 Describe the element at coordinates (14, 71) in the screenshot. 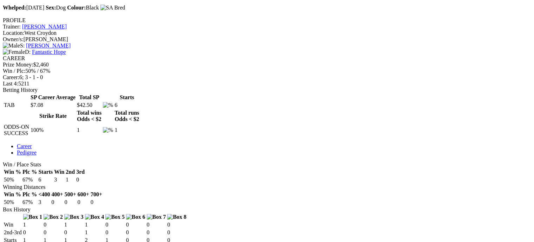

I see `span: Win / Plc:` at that location.